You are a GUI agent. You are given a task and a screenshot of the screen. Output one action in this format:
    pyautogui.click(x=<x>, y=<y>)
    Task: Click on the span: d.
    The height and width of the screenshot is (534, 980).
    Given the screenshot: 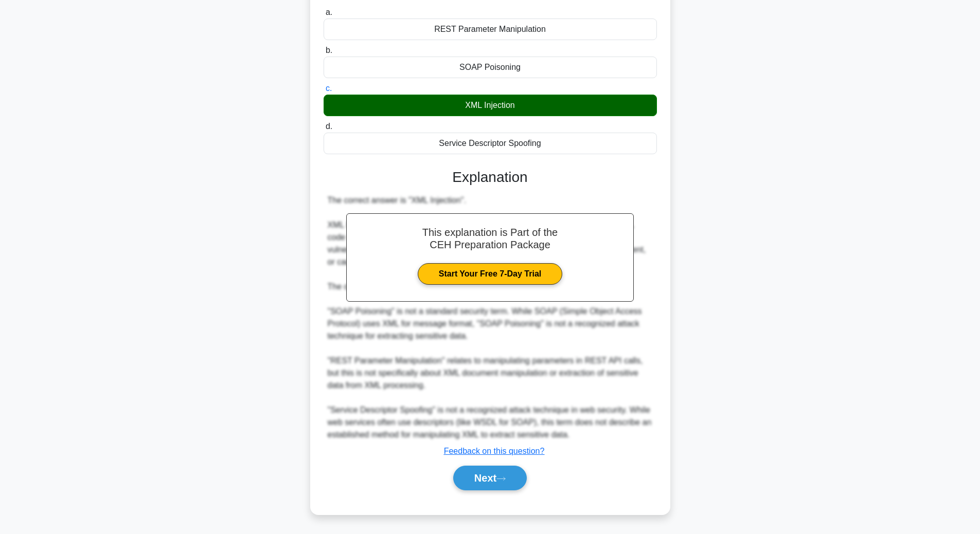 What is the action you would take?
    pyautogui.click(x=329, y=126)
    